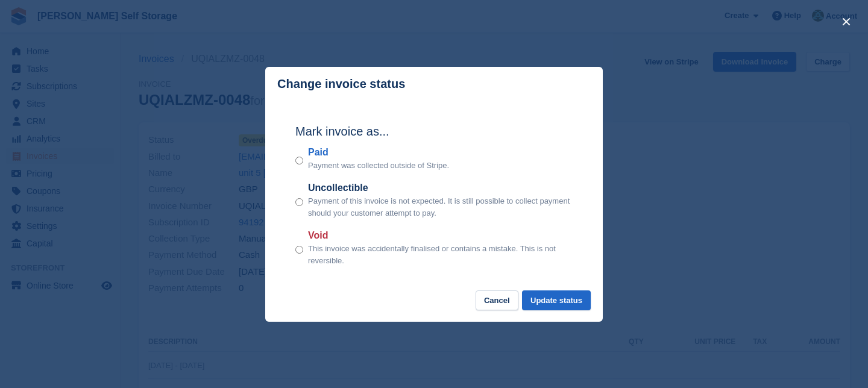  Describe the element at coordinates (440, 236) in the screenshot. I see `label: Void` at that location.